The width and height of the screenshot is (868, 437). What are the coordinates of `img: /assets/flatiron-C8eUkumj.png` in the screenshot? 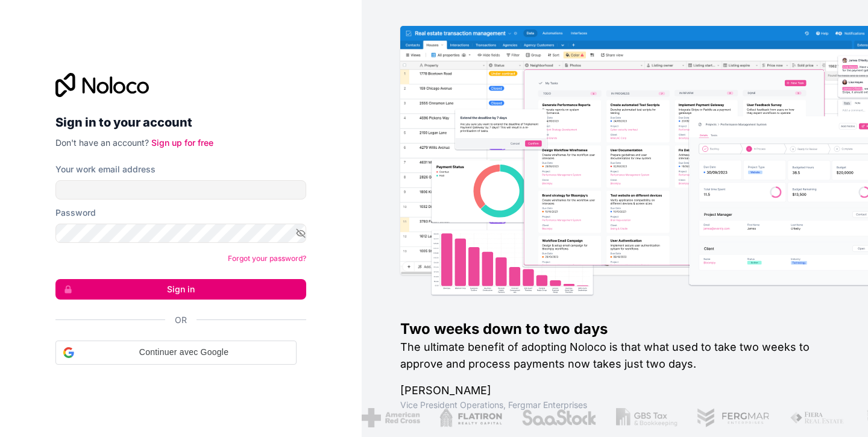 It's located at (471, 418).